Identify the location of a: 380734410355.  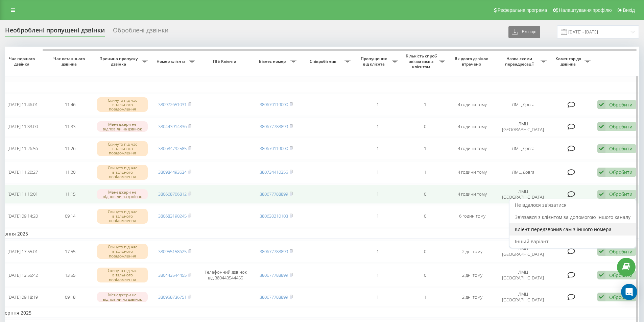
(274, 172).